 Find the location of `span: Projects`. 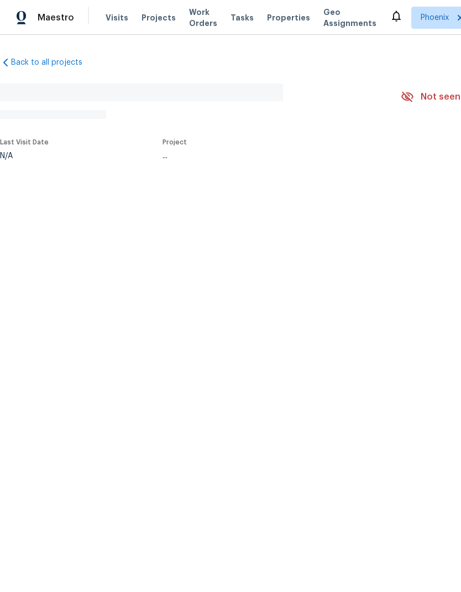

span: Projects is located at coordinates (159, 18).